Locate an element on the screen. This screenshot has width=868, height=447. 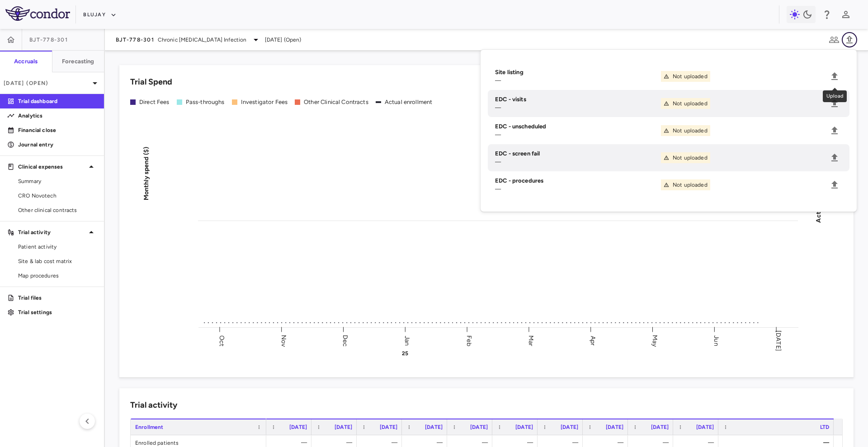
p: Trial files is located at coordinates (58, 298).